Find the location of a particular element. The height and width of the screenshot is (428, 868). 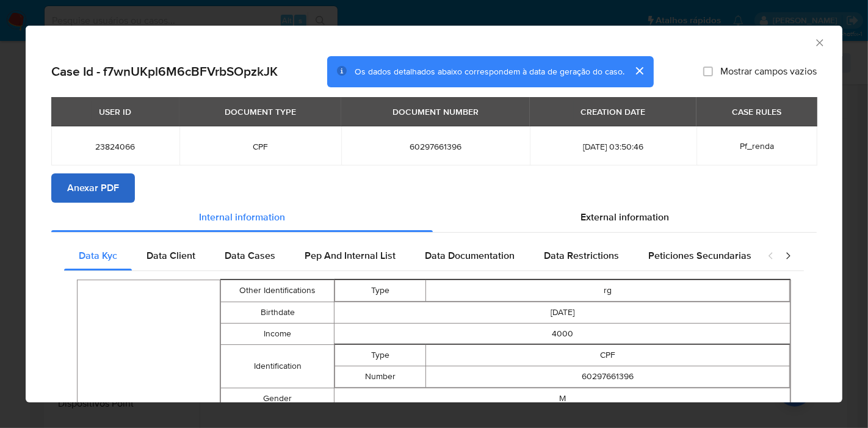

input: Mostrar campos vazios is located at coordinates (709, 71).